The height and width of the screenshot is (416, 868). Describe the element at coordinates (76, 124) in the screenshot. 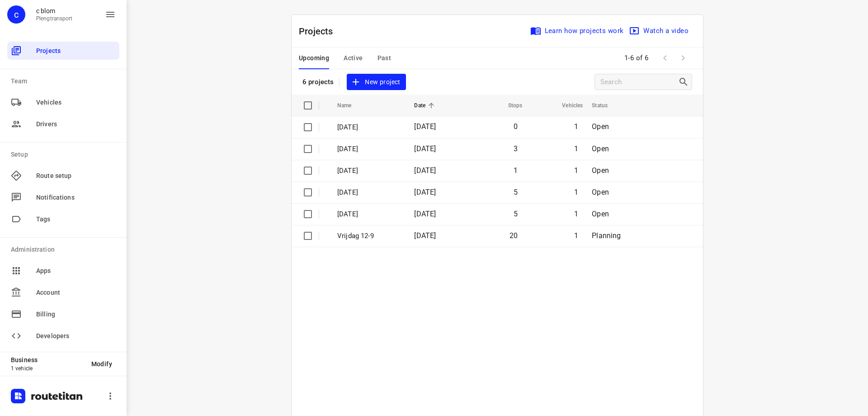

I see `span: Drivers` at that location.